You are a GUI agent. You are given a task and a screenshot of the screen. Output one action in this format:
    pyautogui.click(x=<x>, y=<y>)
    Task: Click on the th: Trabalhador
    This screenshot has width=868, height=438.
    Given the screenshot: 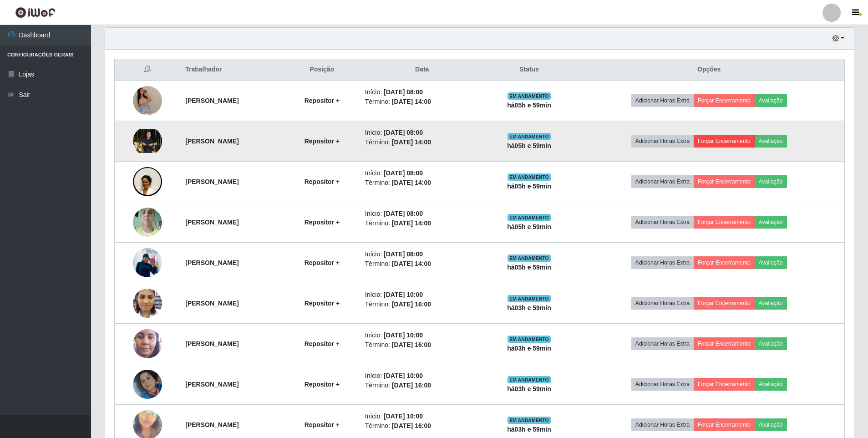 What is the action you would take?
    pyautogui.click(x=232, y=70)
    